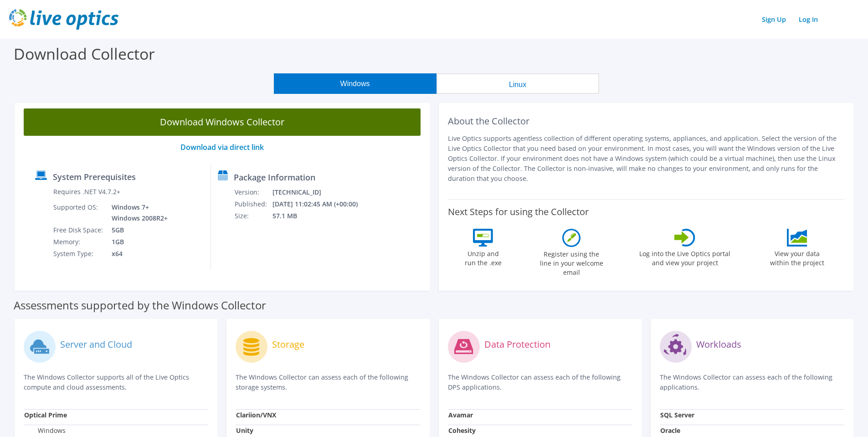  Describe the element at coordinates (685, 257) in the screenshot. I see `label: Log into the Live Optics portal and view your project` at that location.